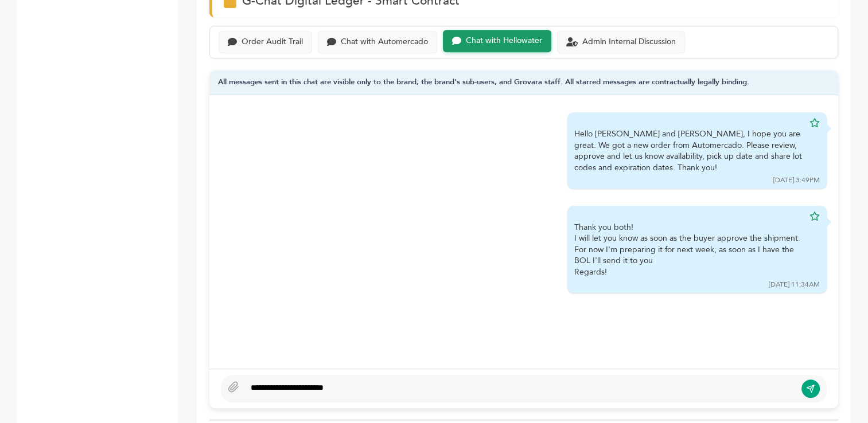 The height and width of the screenshot is (423, 868). What do you see at coordinates (272, 42) in the screenshot?
I see `div: Order Audit Trail` at bounding box center [272, 42].